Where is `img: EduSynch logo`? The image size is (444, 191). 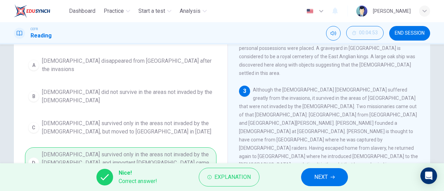
img: EduSynch logo is located at coordinates (32, 11).